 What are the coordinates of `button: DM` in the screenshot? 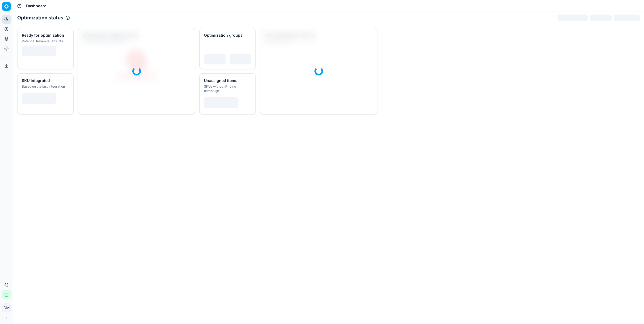 It's located at (6, 307).